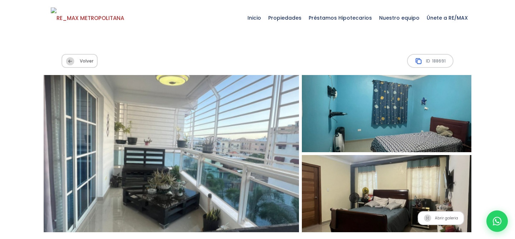  What do you see at coordinates (430, 61) in the screenshot?
I see `span: ID` at bounding box center [430, 61].